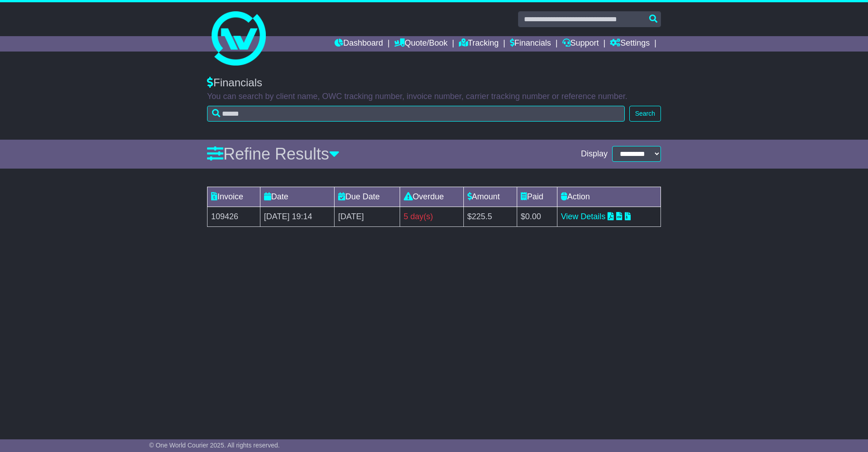 Image resolution: width=868 pixels, height=452 pixels. Describe the element at coordinates (297, 197) in the screenshot. I see `td: Date` at that location.